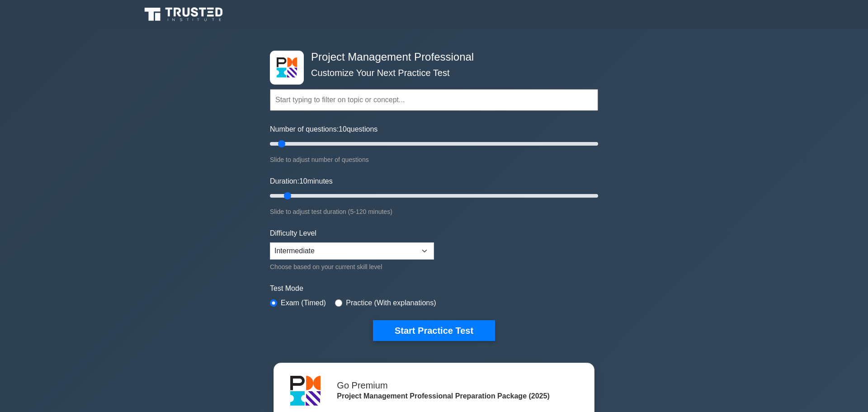 The image size is (868, 412). I want to click on label: Duration: minutes, so click(301, 181).